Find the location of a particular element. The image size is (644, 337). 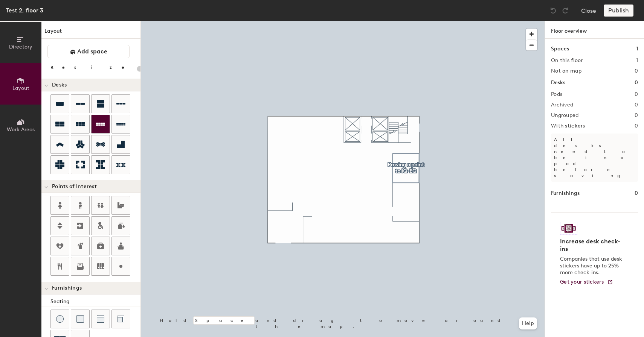

h2: On this floor is located at coordinates (567, 61).